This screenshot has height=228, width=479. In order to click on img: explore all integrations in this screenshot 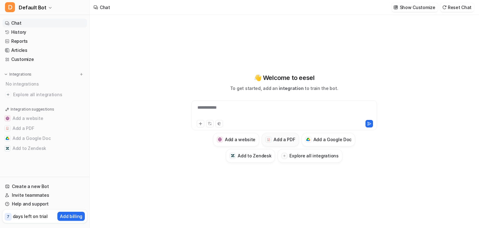, I will do `click(8, 95)`.